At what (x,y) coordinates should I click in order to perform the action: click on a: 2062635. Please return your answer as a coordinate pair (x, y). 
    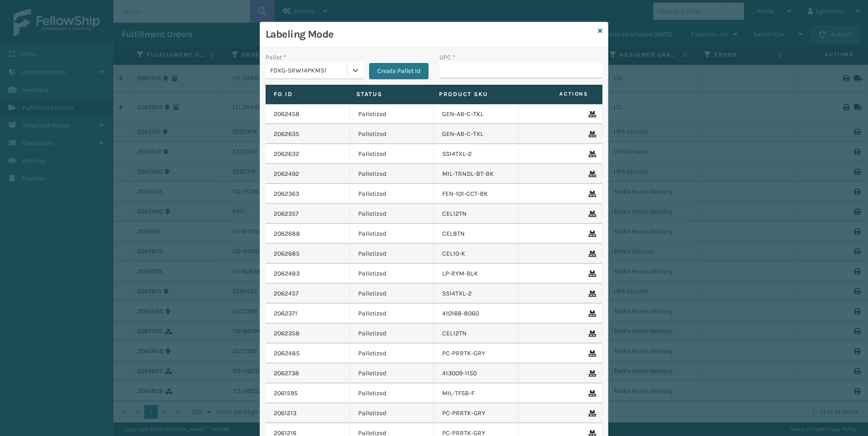
    Looking at the image, I should click on (286, 134).